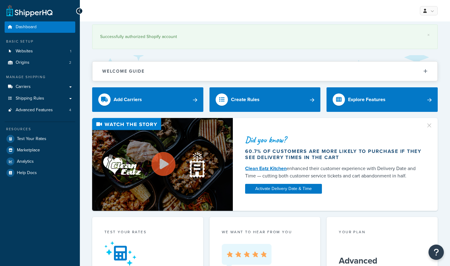  I want to click on li: Advanced Features, so click(40, 110).